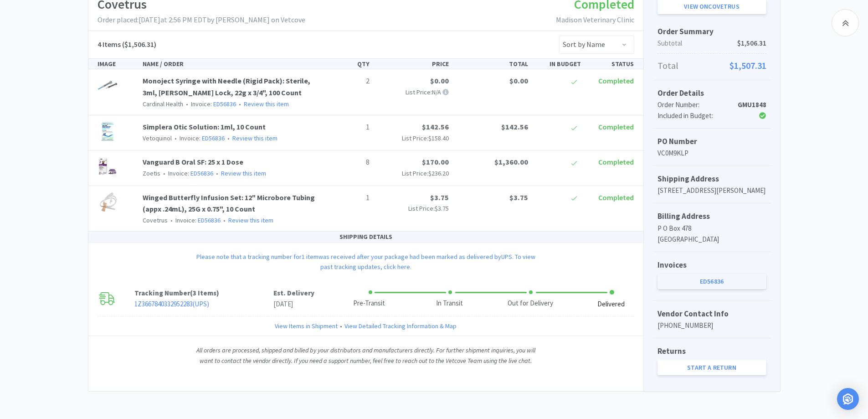 Image resolution: width=868 pixels, height=419 pixels. Describe the element at coordinates (107, 166) in the screenshot. I see `img: 6f97b2b8192a4bd7a45e6b9cf6ade113_173948.png` at that location.